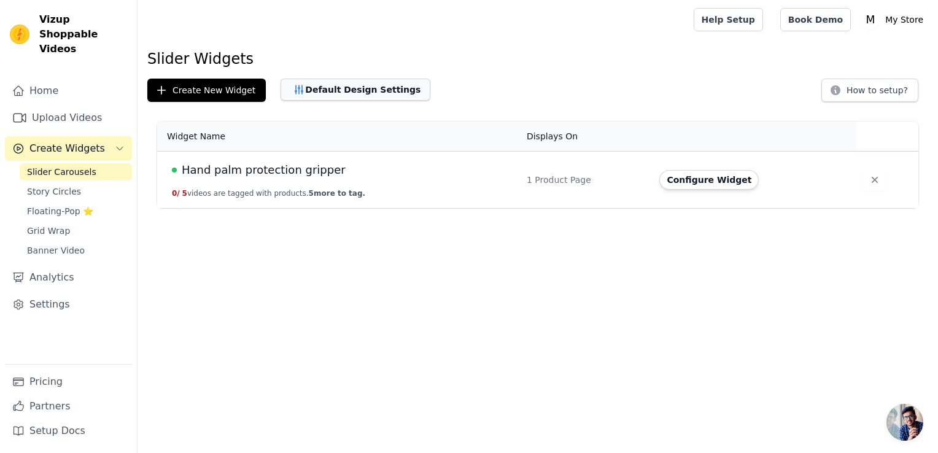 Image resolution: width=938 pixels, height=453 pixels. Describe the element at coordinates (68, 431) in the screenshot. I see `a: Setup Docs` at that location.